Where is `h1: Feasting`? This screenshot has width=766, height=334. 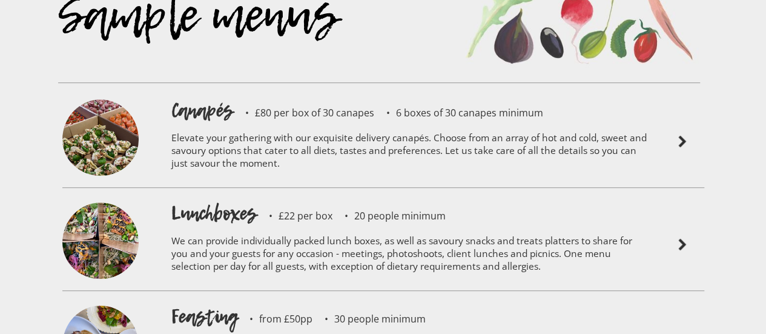 h1: Feasting is located at coordinates (204, 316).